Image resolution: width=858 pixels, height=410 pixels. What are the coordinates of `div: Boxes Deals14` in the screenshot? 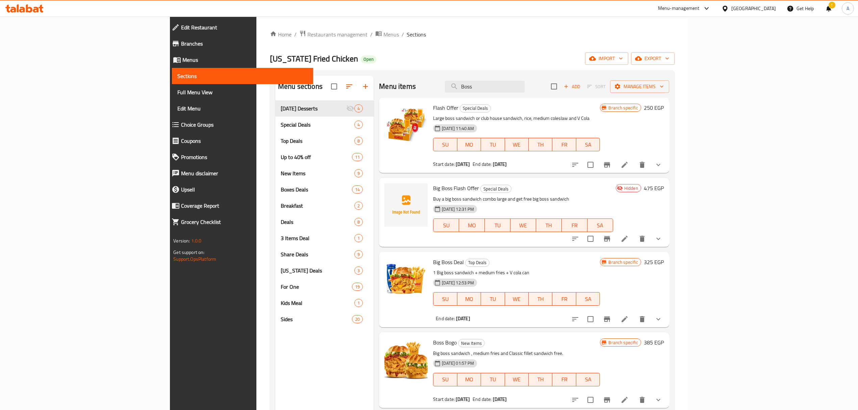 It's located at (324, 190).